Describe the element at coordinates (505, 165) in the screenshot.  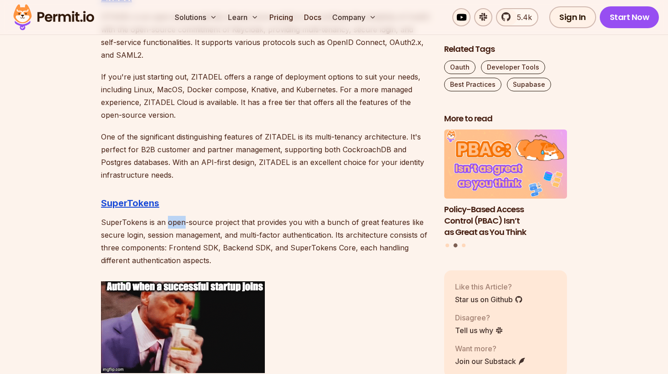
I see `img: Policy-Based Access Control (PBAC) Isn’t as Great as You Think` at that location.